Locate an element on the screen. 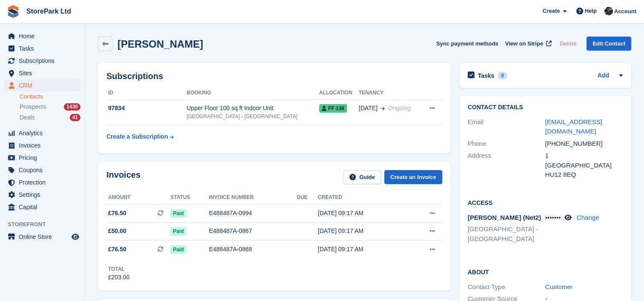 The height and width of the screenshot is (301, 644). div: £203.00 is located at coordinates (119, 278).